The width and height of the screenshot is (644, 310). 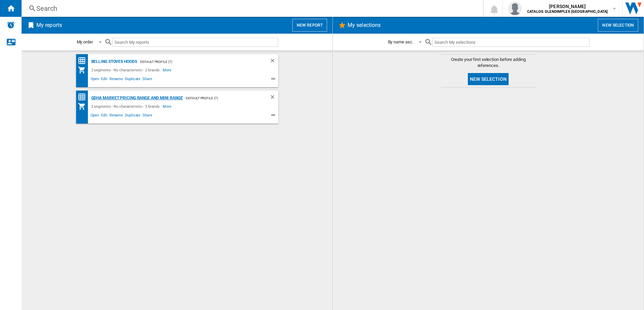 I want to click on img: profile.jpg, so click(x=515, y=8).